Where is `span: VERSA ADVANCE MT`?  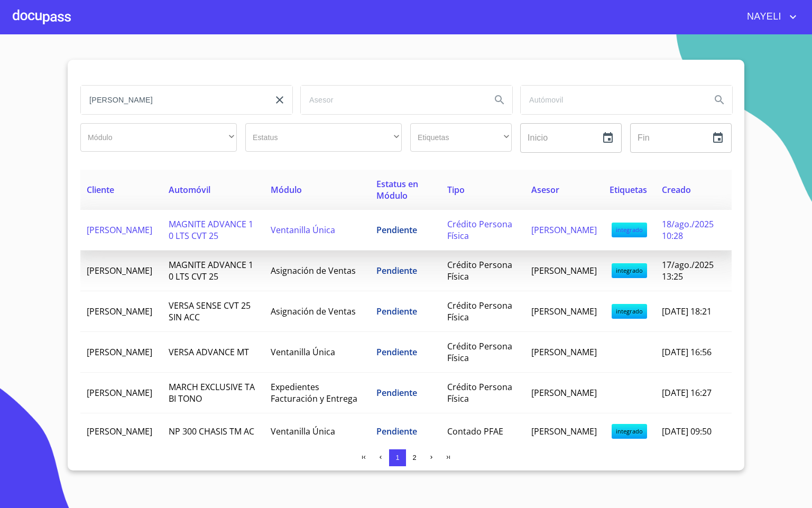 span: VERSA ADVANCE MT is located at coordinates (209, 352).